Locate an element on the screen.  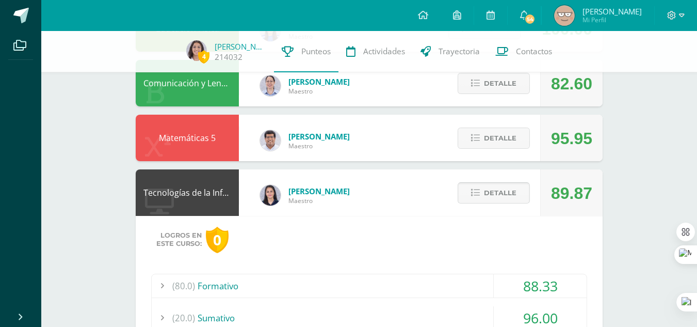
img: 01ec045deed16b978cfcd964fb0d0c55.png is located at coordinates (270, 140).